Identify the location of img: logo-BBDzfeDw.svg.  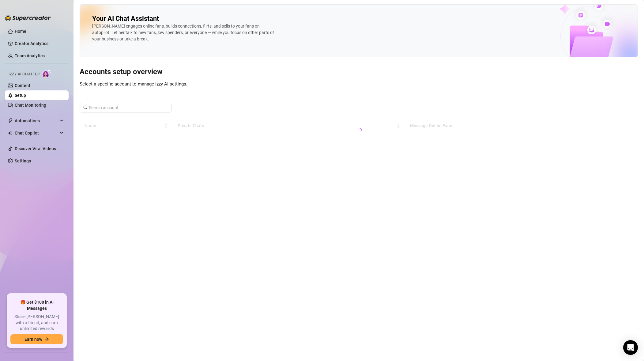
(28, 17).